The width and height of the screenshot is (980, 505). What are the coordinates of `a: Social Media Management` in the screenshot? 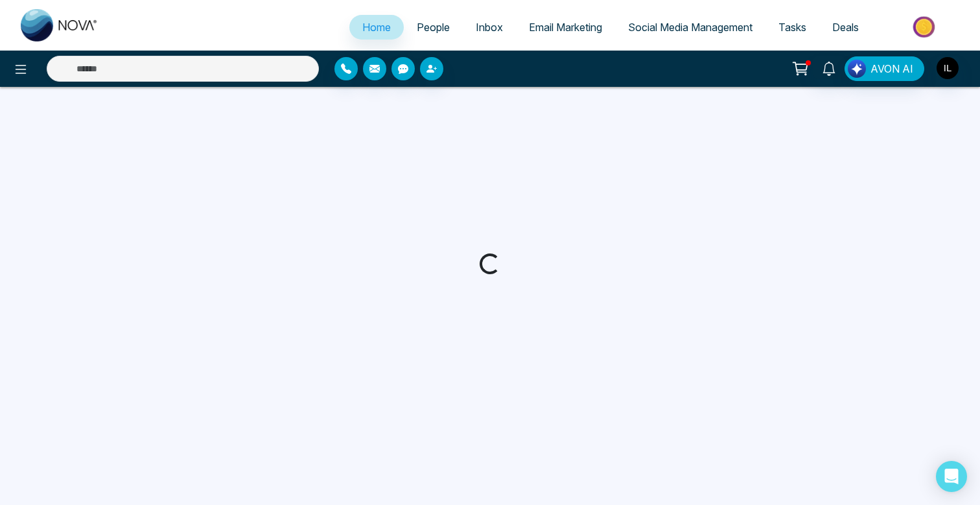 It's located at (690, 28).